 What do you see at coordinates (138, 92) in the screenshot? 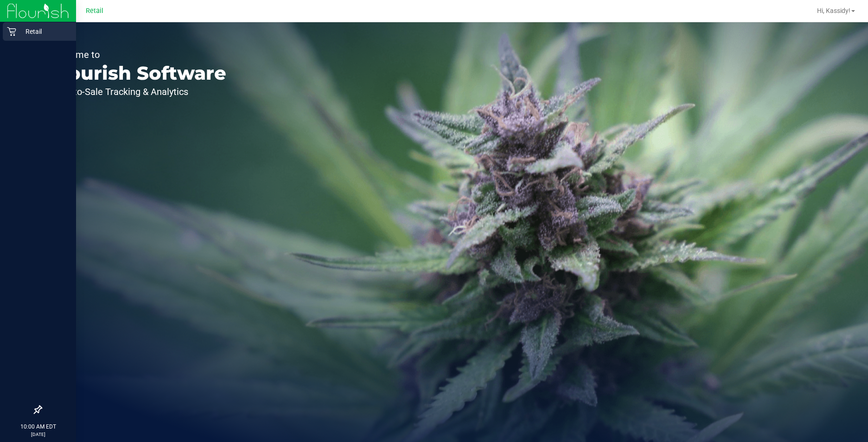
I see `p: Seed-to-Sale Tracking & Analytics` at bounding box center [138, 92].